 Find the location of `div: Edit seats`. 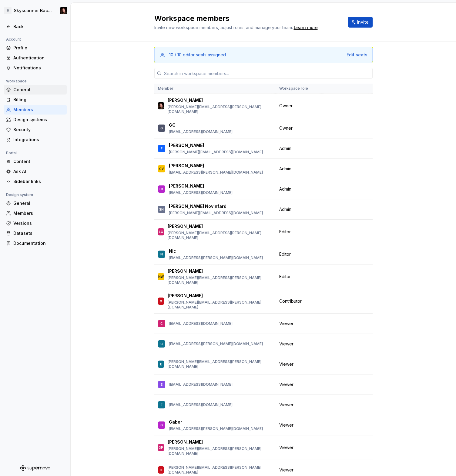

div: Edit seats is located at coordinates (357, 55).